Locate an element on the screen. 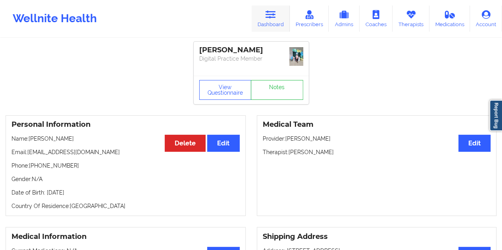  a: Therapists is located at coordinates (411, 19).